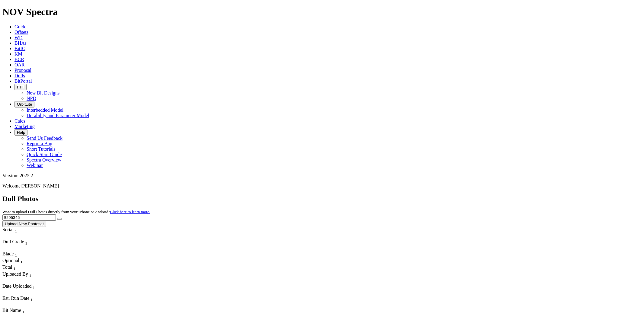 The image size is (644, 317). I want to click on p: Welcome, so click(322, 186).